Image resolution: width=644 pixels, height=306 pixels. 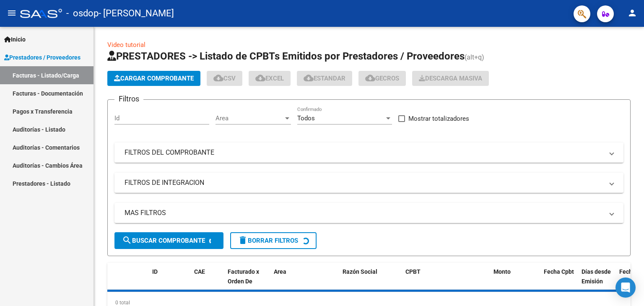 What do you see at coordinates (446, 282) in the screenshot?
I see `datatable-header-cell: CPBT` at bounding box center [446, 282].